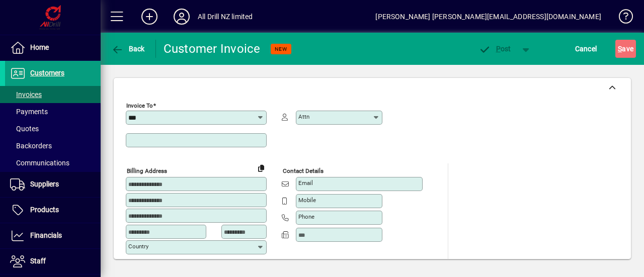  What do you see at coordinates (304, 116) in the screenshot?
I see `mat-label: Attn` at bounding box center [304, 116].